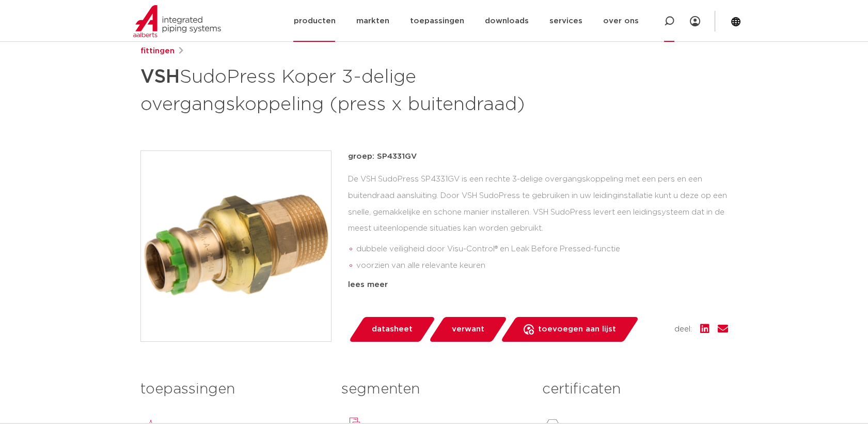 The image size is (868, 424). I want to click on span: datasheet, so click(392, 329).